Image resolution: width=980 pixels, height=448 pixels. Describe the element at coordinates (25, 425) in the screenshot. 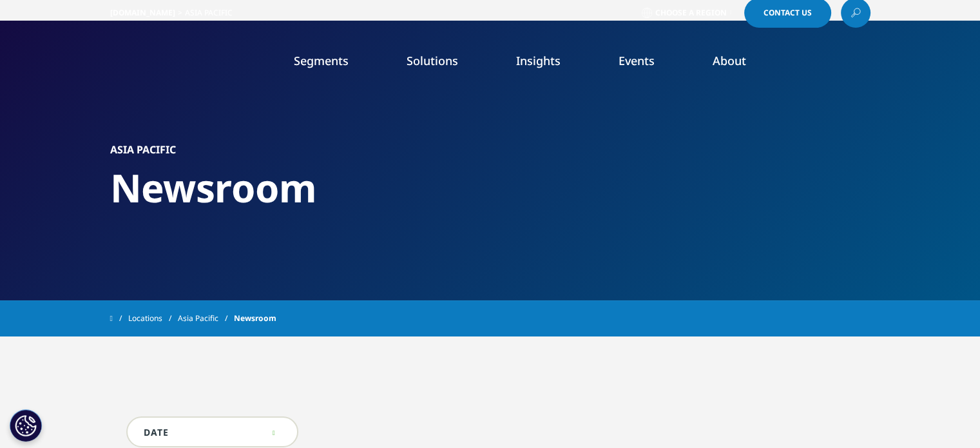

I see `button: Cookies Settings` at that location.